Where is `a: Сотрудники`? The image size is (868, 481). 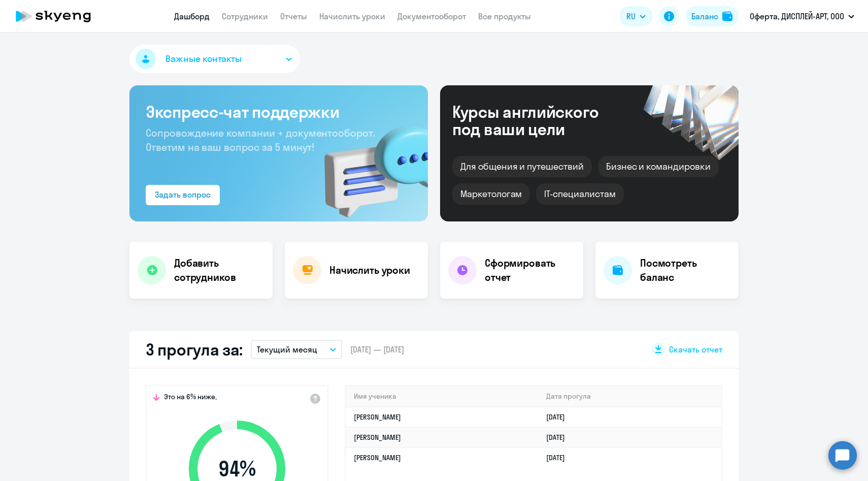 a: Сотрудники is located at coordinates (245, 16).